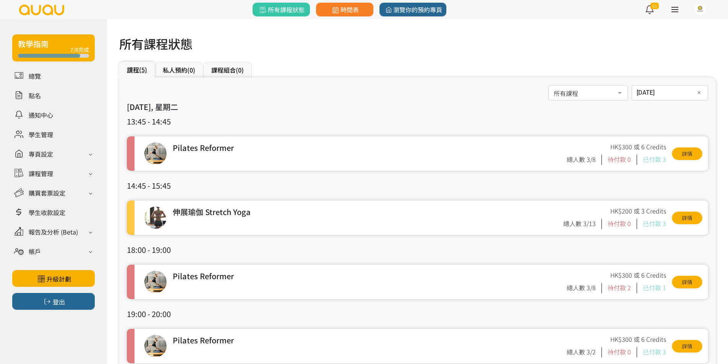 The width and height of the screenshot is (728, 364). I want to click on span: 瀏覽你的預約專頁, so click(413, 10).